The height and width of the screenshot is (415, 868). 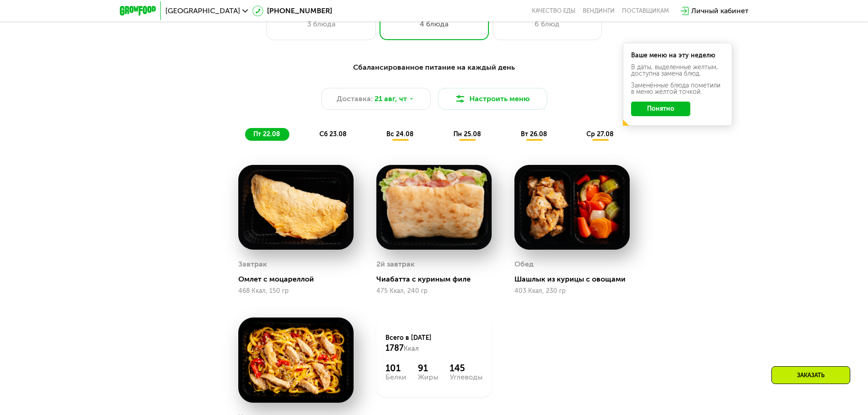 I want to click on div: 3 блюда, so click(x=321, y=24).